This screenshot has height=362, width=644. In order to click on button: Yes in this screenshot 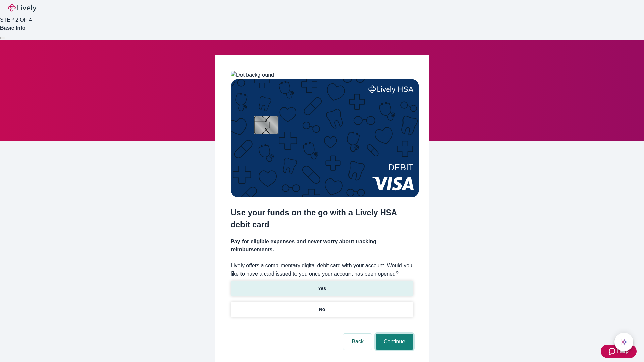, I will do `click(322, 289)`.